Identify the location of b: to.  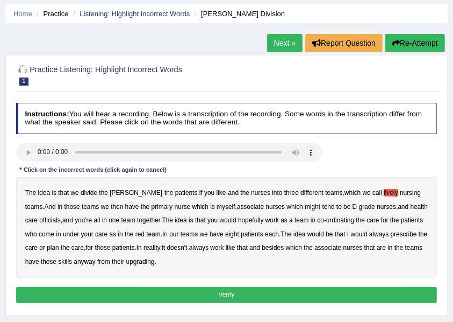
(339, 207).